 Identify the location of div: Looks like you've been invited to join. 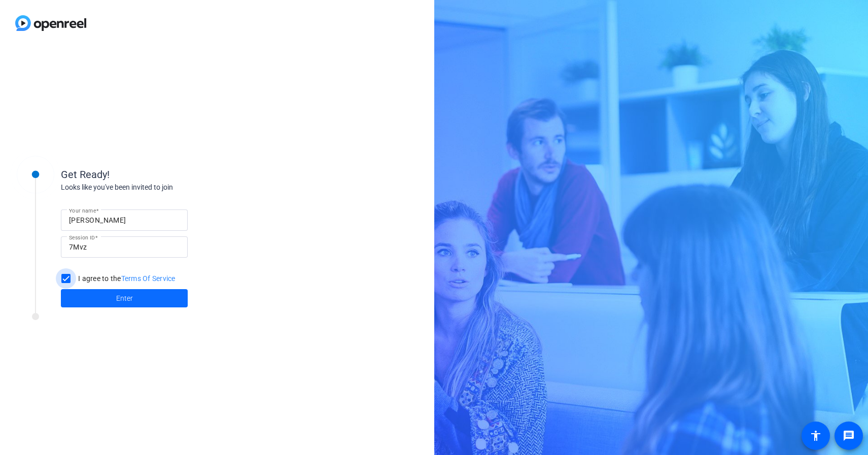
(162, 187).